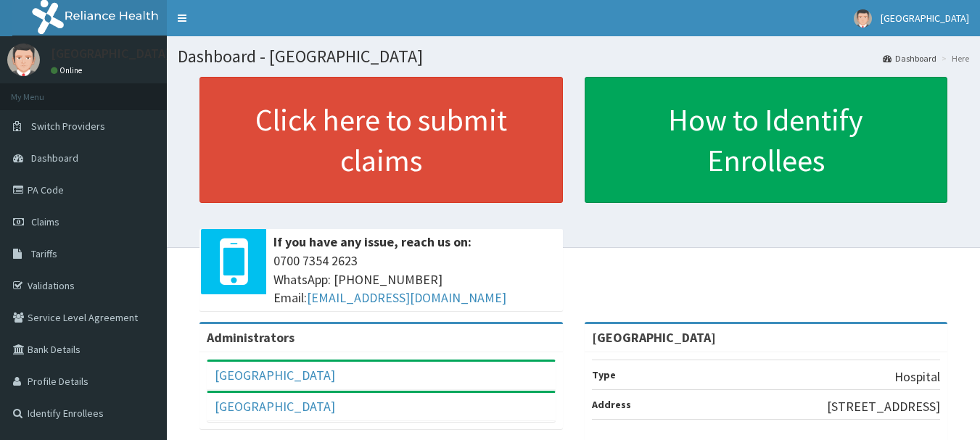 This screenshot has height=440, width=980. Describe the element at coordinates (909, 58) in the screenshot. I see `a: Dashboard` at that location.